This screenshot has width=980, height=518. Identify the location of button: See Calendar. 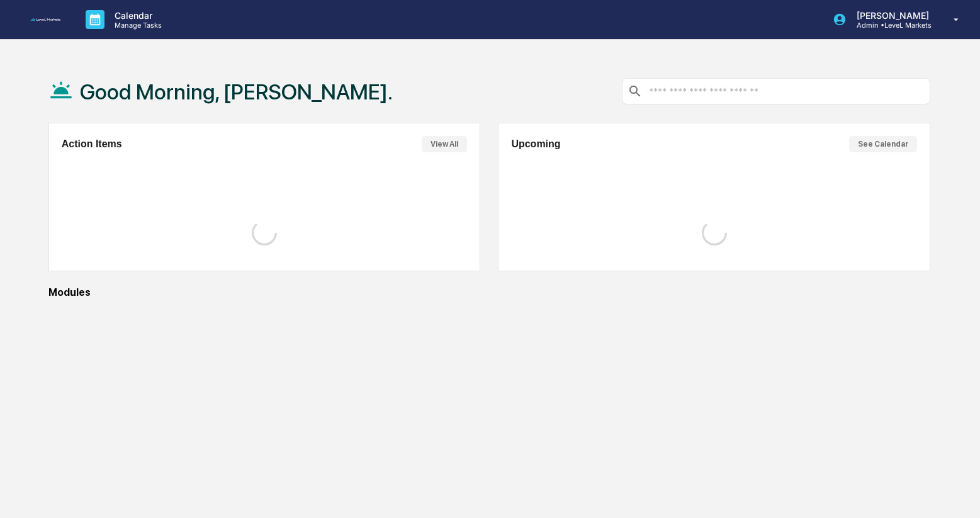
(883, 144).